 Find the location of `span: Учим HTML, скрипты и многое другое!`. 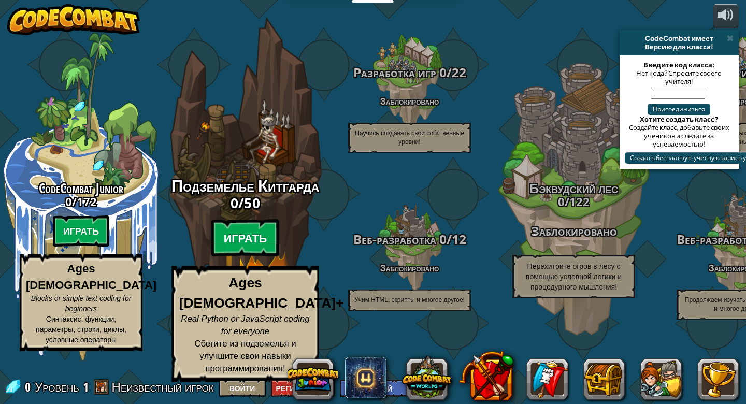

span: Учим HTML, скрипты и многое другое! is located at coordinates (409, 300).